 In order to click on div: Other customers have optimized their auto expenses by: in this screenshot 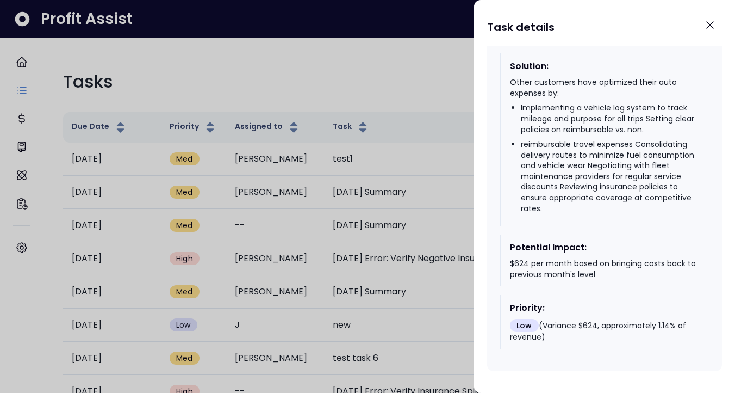, I will do `click(605, 88)`.